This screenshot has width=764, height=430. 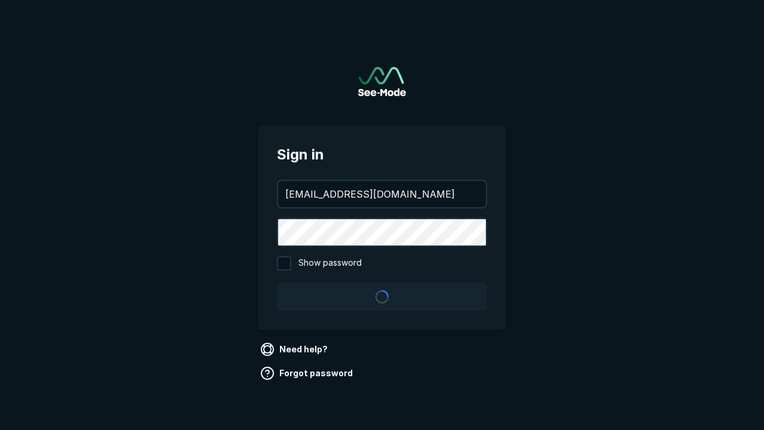 I want to click on span: Show password, so click(x=330, y=263).